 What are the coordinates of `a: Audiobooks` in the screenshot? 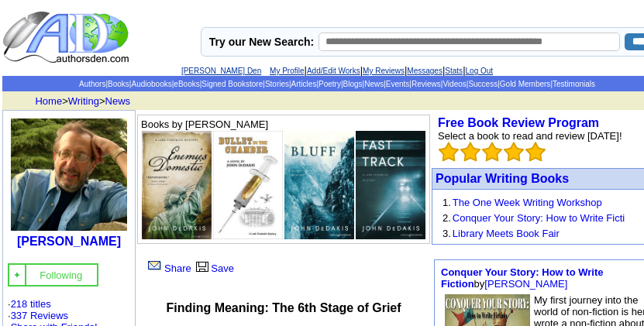 It's located at (151, 84).